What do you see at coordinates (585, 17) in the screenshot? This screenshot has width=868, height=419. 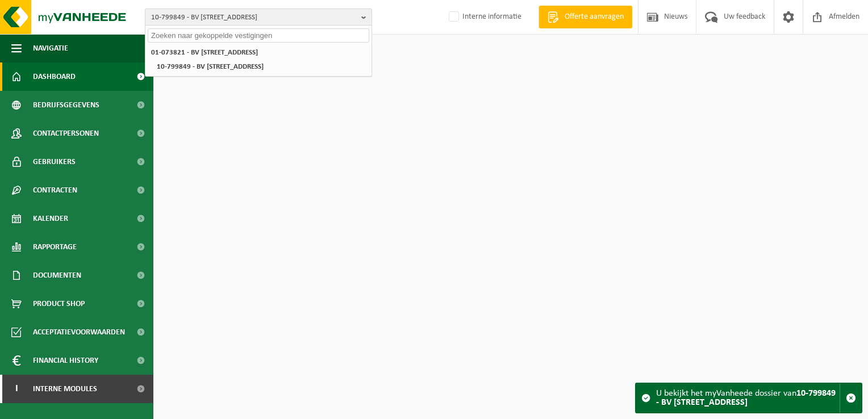 I see `a: Offerte aanvragen` at bounding box center [585, 17].